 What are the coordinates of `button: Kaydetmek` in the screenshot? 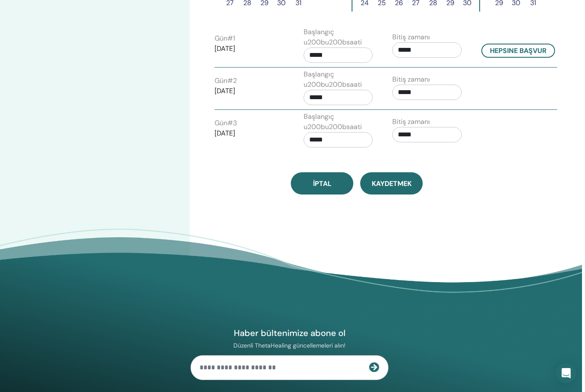 It's located at (391, 184).